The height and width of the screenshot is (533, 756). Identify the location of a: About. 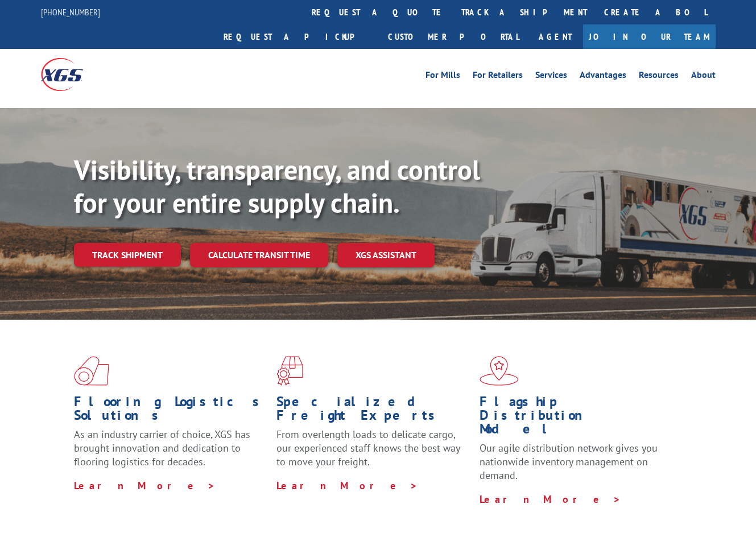
(703, 77).